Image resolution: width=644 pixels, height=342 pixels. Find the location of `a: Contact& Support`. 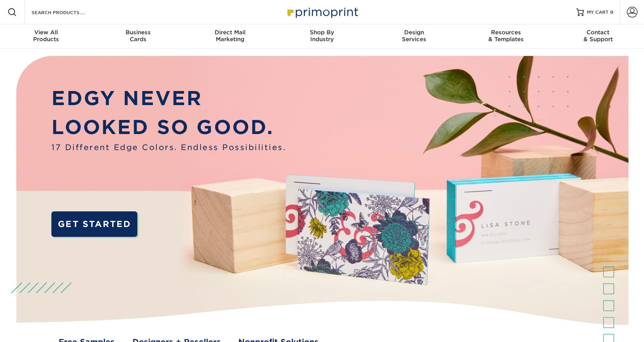

a: Contact& Support is located at coordinates (598, 36).